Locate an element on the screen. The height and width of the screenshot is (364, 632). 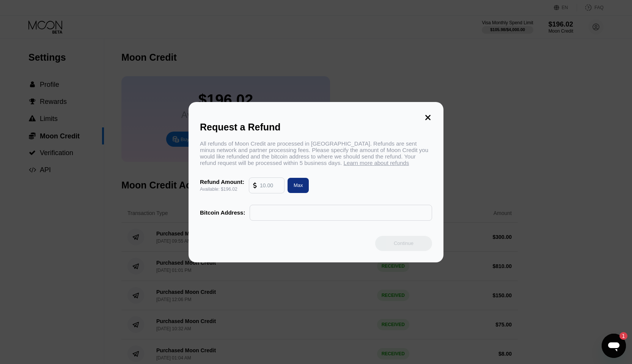
div: Refund Amount: is located at coordinates (222, 182).